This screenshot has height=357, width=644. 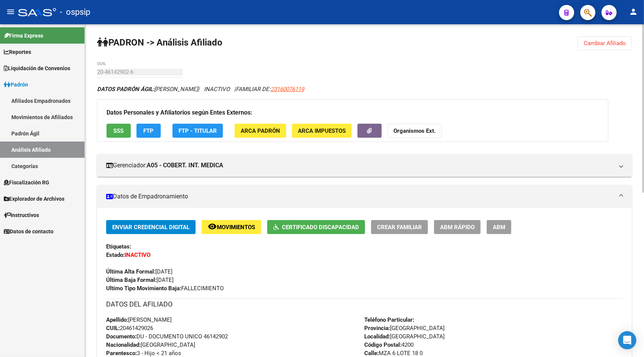 What do you see at coordinates (322, 131) in the screenshot?
I see `button: ARCA Impuestos` at bounding box center [322, 131].